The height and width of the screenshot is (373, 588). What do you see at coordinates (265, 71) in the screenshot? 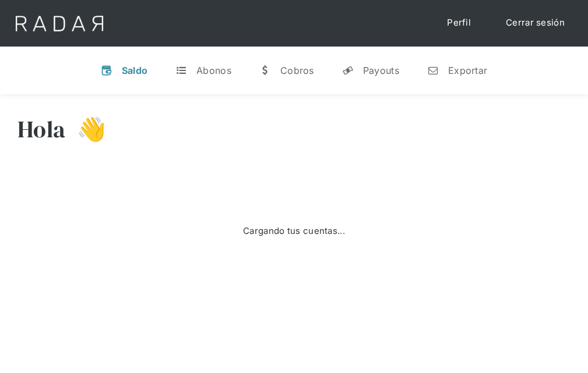
I see `div: w` at bounding box center [265, 71].